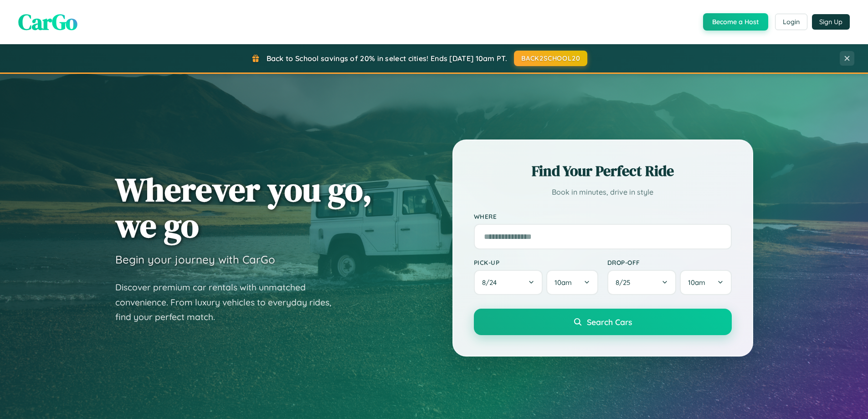 The image size is (868, 419). What do you see at coordinates (244, 207) in the screenshot?
I see `h1: Wherever you go, we go` at bounding box center [244, 207].